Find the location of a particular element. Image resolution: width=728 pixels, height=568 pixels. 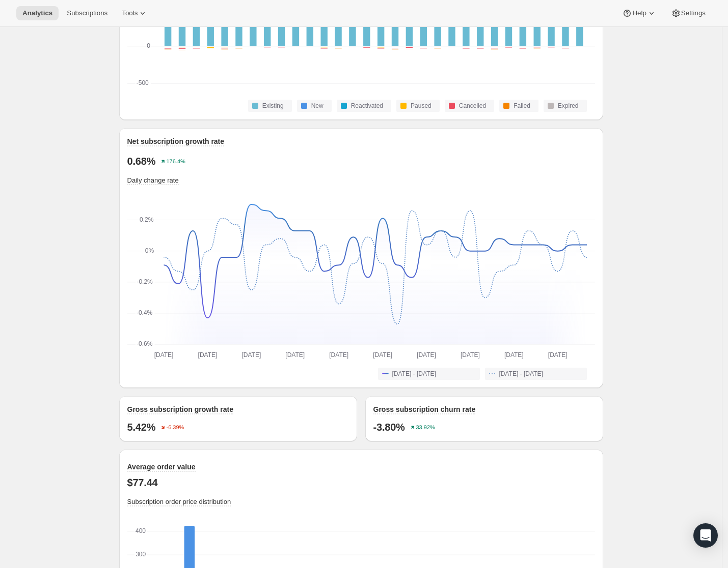

p: 0.68% is located at coordinates (142, 161).